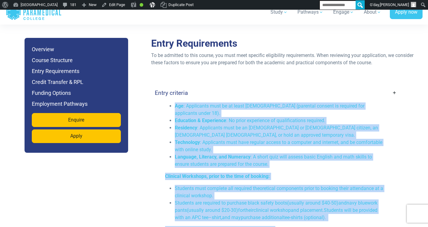  What do you see at coordinates (231, 217) in the screenshot?
I see `span: and may` at bounding box center [231, 217].